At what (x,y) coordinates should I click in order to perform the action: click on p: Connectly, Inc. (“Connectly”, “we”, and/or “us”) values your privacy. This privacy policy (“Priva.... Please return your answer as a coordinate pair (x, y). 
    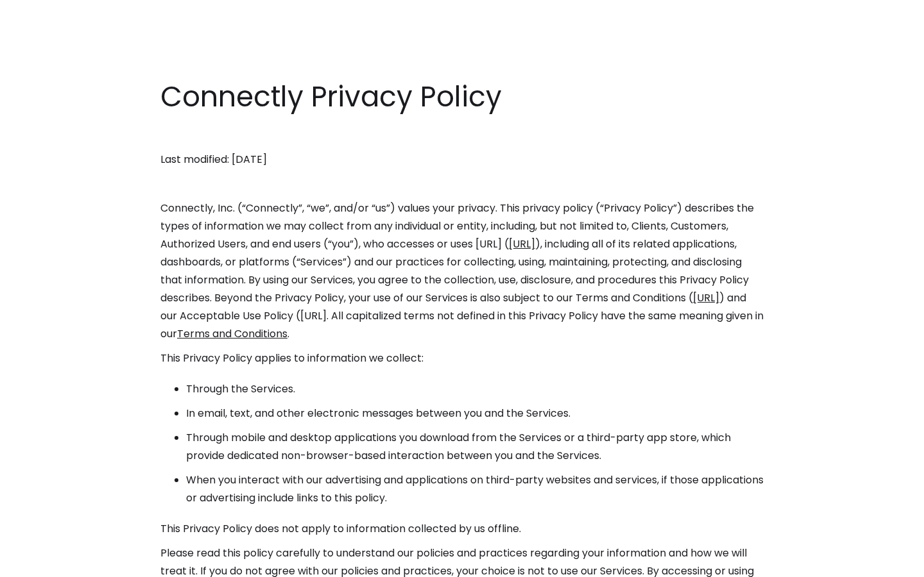
    Looking at the image, I should click on (462, 271).